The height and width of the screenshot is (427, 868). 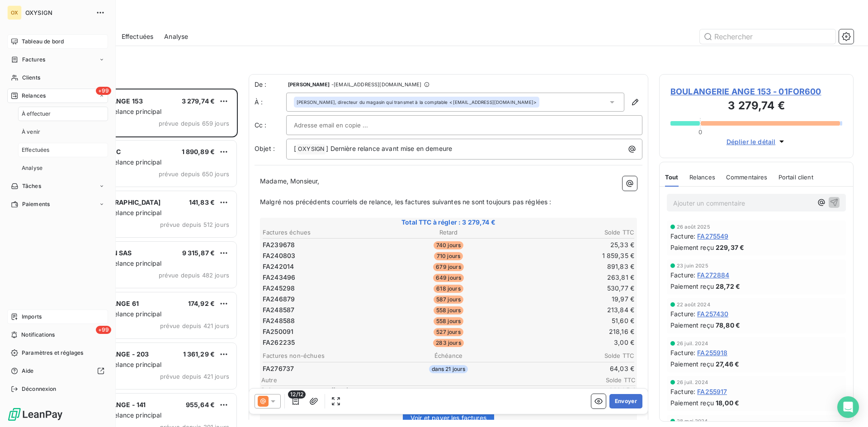 What do you see at coordinates (342, 126) in the screenshot?
I see `input: Adresse email en copie ...` at bounding box center [342, 126].